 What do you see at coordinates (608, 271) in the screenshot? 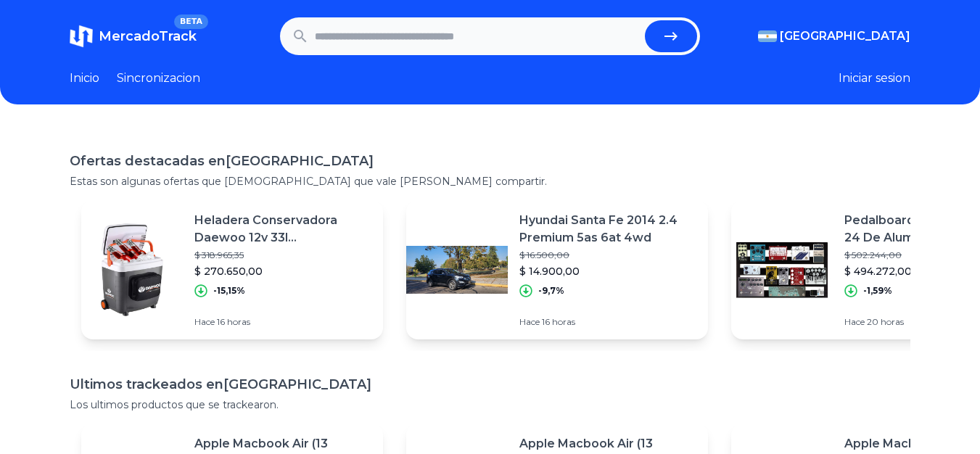
I see `p: $ 14.900,00` at bounding box center [608, 271].